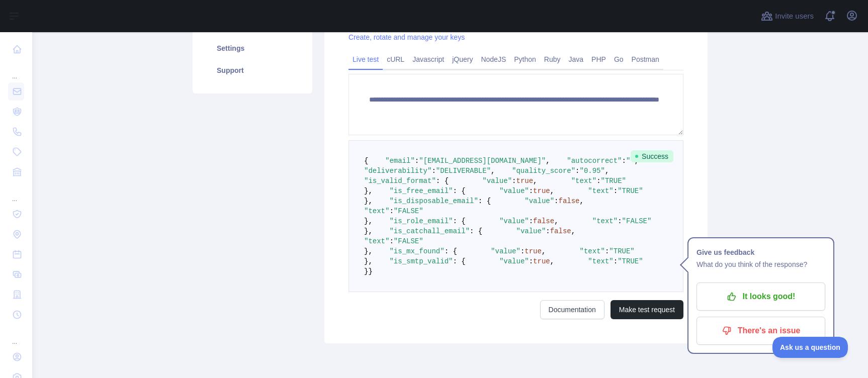 This screenshot has width=868, height=378. I want to click on a: Create, rotate and manage your keys, so click(406, 37).